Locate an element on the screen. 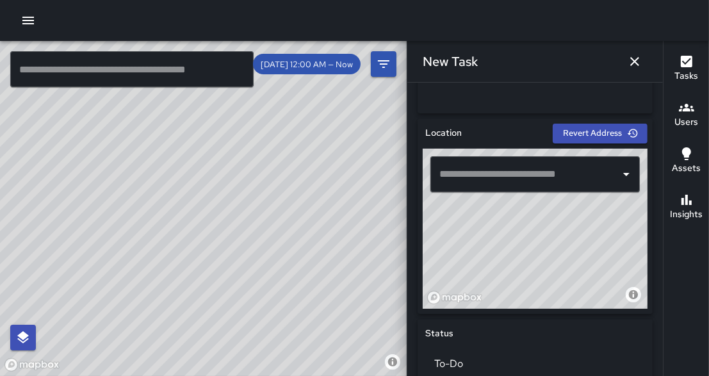 Image resolution: width=709 pixels, height=376 pixels. h6: Location is located at coordinates (444, 133).